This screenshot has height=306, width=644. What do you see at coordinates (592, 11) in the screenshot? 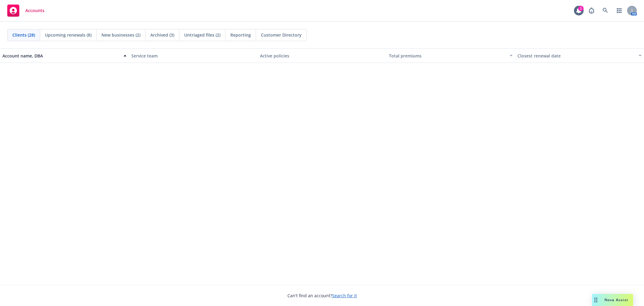
I see `a: Report a Bug` at bounding box center [592, 11].